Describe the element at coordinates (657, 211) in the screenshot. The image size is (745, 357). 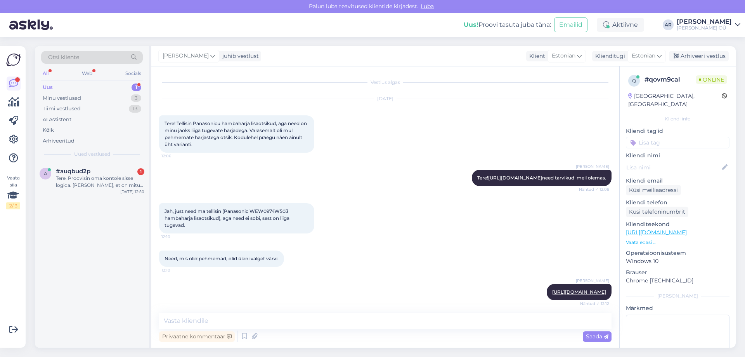
I see `div: Küsi telefoninumbrit` at that location.